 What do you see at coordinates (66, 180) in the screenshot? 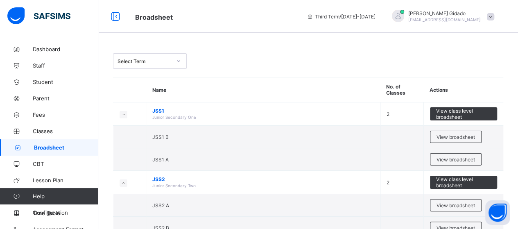
I see `span: Lesson Plan` at bounding box center [66, 180].